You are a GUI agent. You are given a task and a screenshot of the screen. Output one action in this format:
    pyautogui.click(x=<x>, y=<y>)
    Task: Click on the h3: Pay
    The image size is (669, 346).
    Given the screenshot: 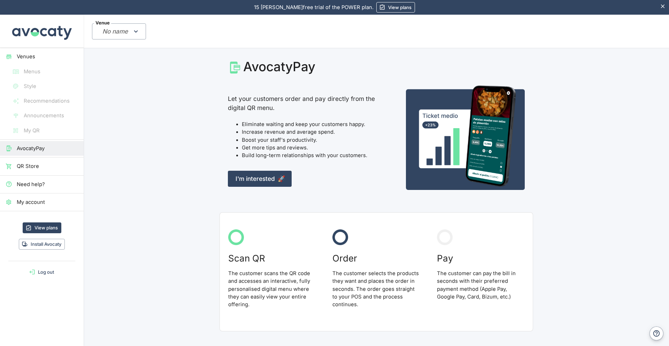 What is the action you would take?
    pyautogui.click(x=481, y=258)
    